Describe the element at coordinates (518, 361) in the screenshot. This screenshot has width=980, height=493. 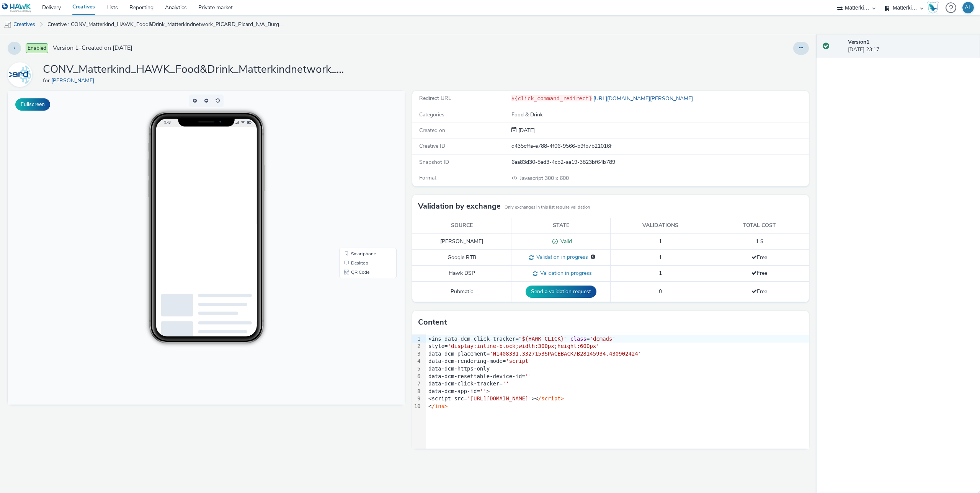
I see `span: 'script'` at that location.